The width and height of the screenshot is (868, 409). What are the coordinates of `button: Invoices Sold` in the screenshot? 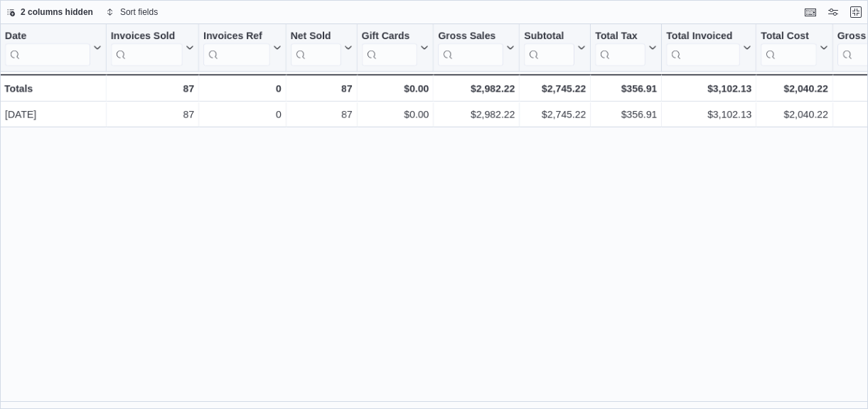 It's located at (152, 48).